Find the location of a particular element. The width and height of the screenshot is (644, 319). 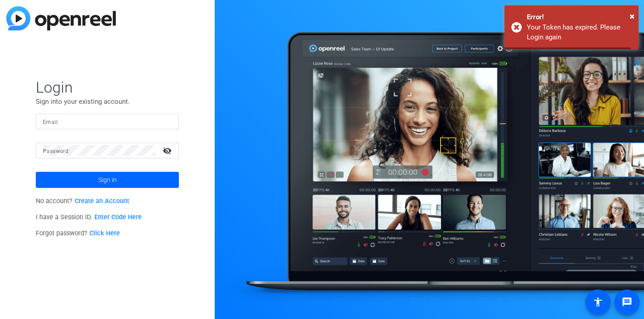

button: Close is located at coordinates (632, 16).